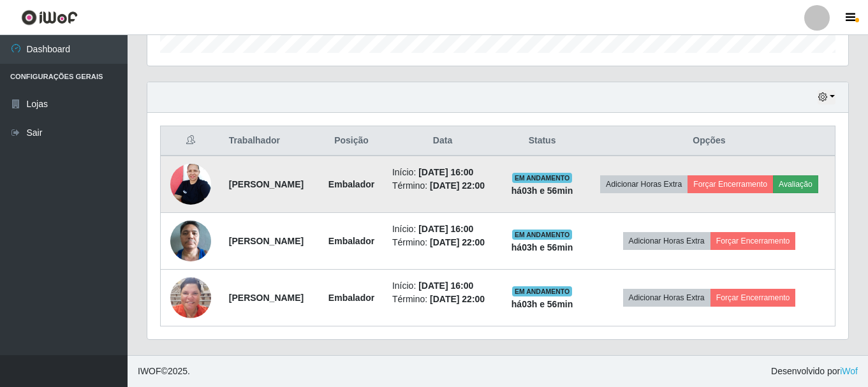 The width and height of the screenshot is (868, 387). Describe the element at coordinates (814, 371) in the screenshot. I see `span: Desenvolvido por` at that location.